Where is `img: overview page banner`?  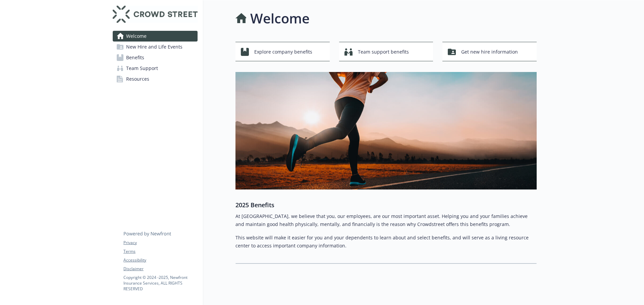
img: overview page banner is located at coordinates (386, 131).